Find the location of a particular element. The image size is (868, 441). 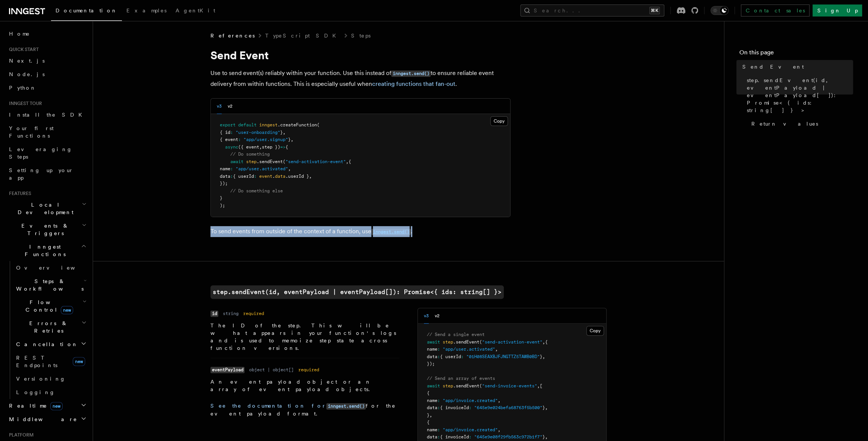

a: Next.js is located at coordinates (47, 61).